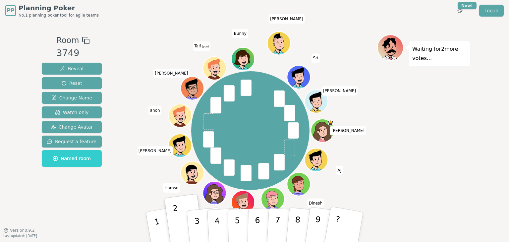 The width and height of the screenshot is (509, 242). I want to click on span: Reset, so click(72, 83).